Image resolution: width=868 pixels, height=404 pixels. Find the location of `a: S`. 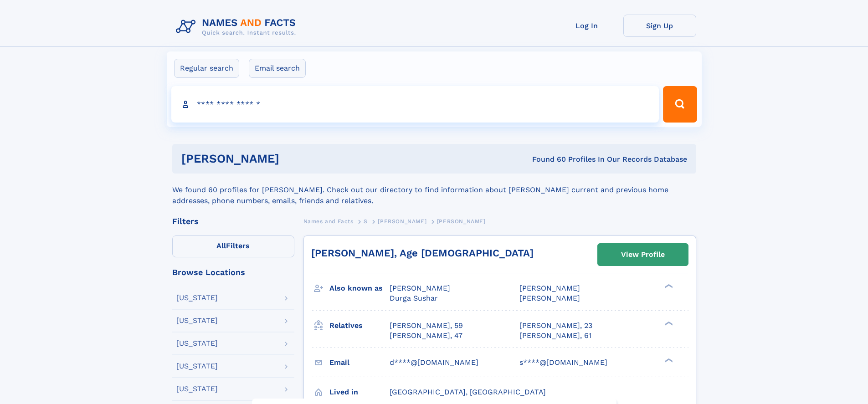

a: S is located at coordinates (365, 221).